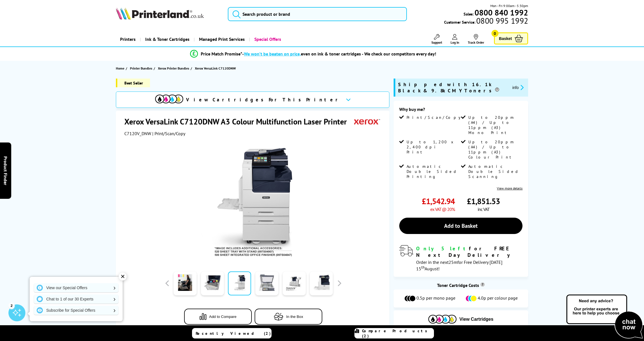  Describe the element at coordinates (76, 311) in the screenshot. I see `a: Subscribe for Special Offers` at that location.